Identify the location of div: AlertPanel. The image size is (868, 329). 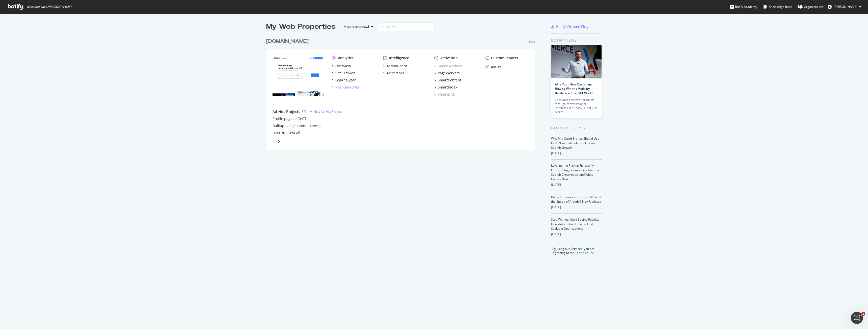
(395, 73).